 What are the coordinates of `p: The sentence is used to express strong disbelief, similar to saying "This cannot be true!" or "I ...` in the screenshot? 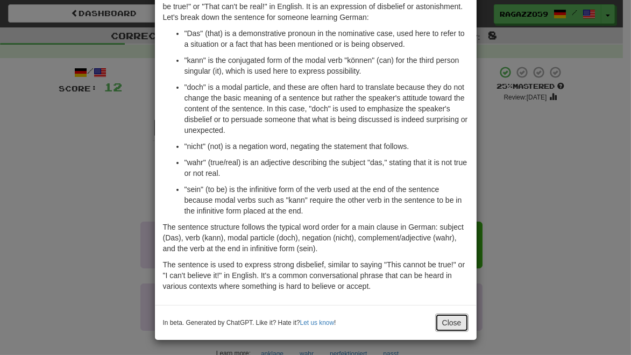 It's located at (316, 275).